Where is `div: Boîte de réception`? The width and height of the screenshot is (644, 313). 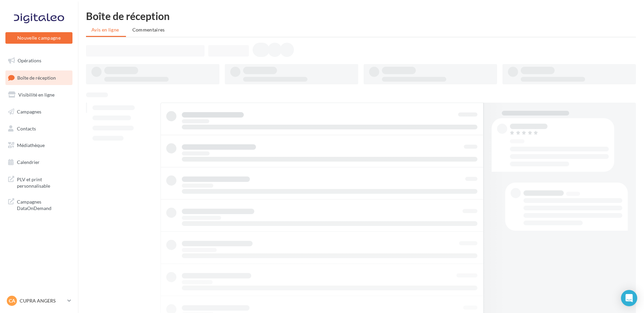
div: Boîte de réception is located at coordinates (361, 16).